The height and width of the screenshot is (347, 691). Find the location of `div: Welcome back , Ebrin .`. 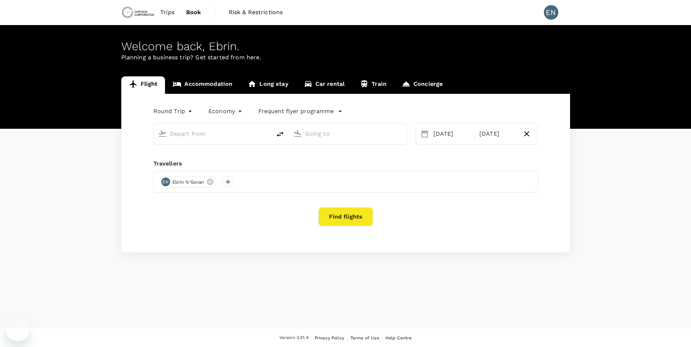

div: Welcome back , Ebrin . is located at coordinates (346, 46).